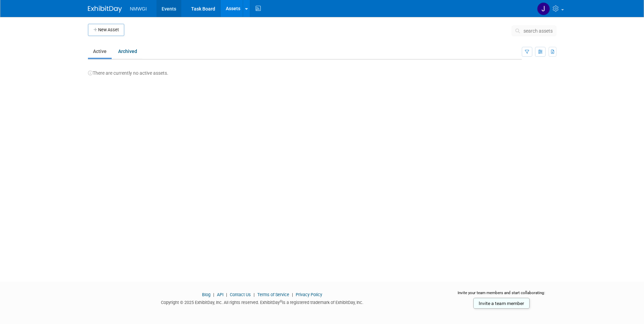 The image size is (644, 324). Describe the element at coordinates (501, 303) in the screenshot. I see `a: Invite a team member` at that location.